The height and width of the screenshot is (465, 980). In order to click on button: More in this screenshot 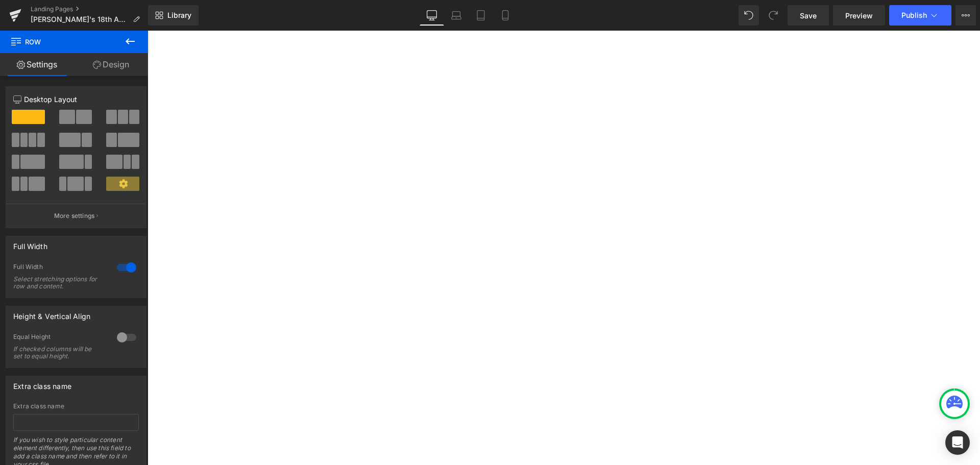, I will do `click(966, 15)`.